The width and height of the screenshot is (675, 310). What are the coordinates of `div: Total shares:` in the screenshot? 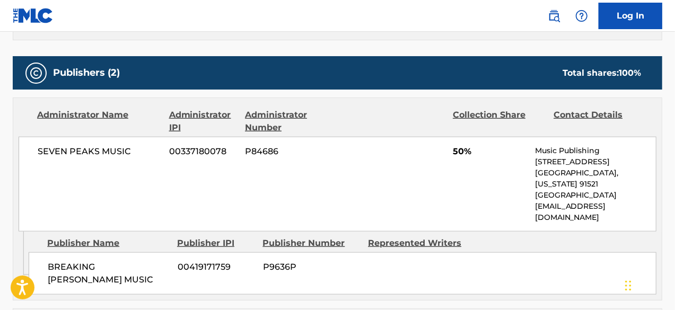 It's located at (601, 73).